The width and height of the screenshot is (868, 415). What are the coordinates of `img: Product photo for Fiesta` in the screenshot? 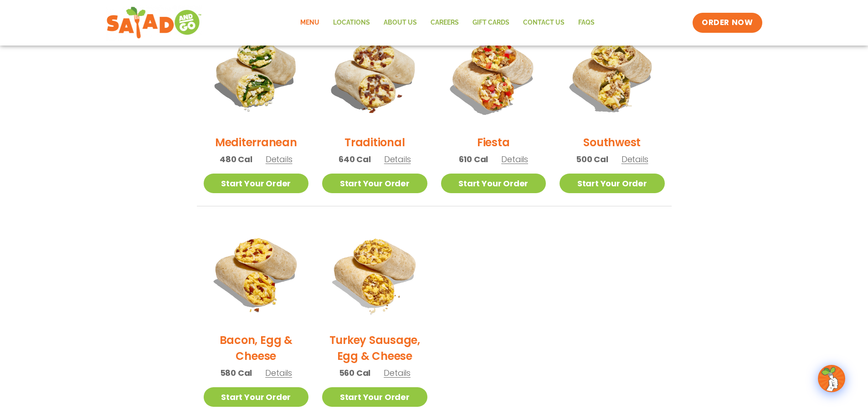 It's located at (493, 75).